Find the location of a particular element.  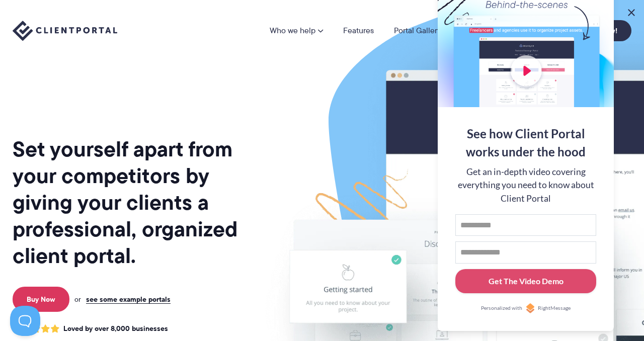

a: Who we help is located at coordinates (296, 30).